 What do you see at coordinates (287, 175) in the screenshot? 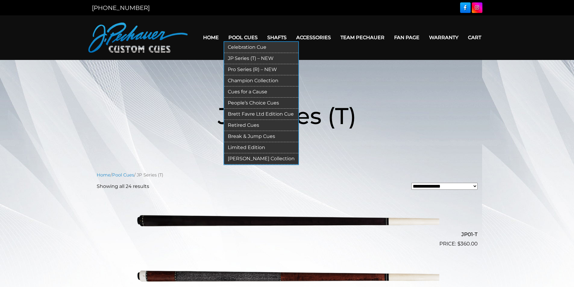
I see `nav: Breadcrumb` at bounding box center [287, 175].